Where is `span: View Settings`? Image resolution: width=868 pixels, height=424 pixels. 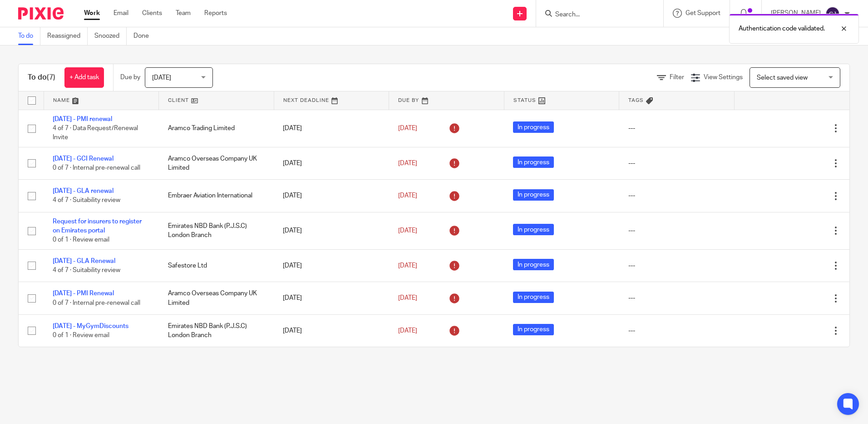 span: View Settings is located at coordinates (724, 78).